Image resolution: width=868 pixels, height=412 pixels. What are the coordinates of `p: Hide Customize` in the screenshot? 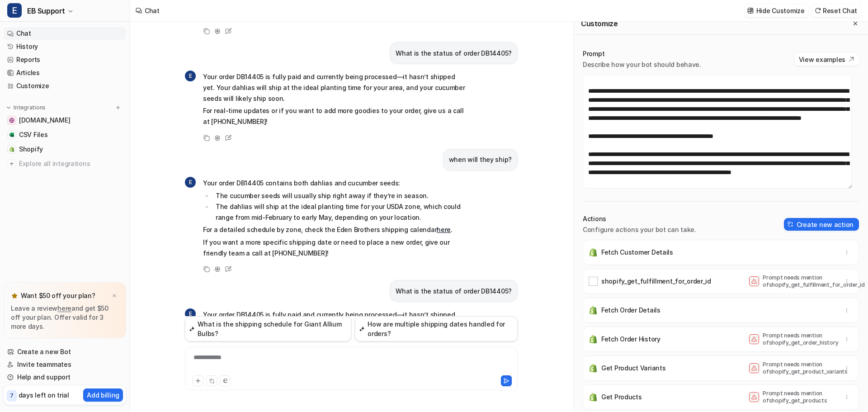 It's located at (781, 10).